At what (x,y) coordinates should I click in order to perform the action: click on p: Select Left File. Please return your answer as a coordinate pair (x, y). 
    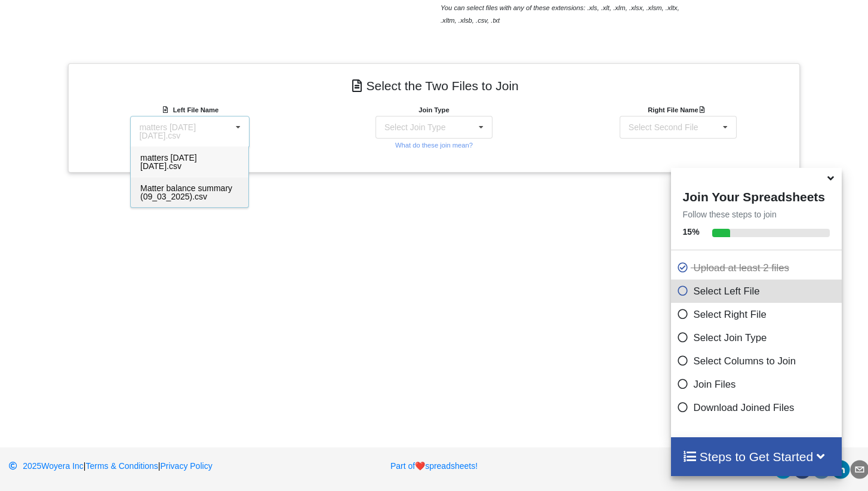
    Looking at the image, I should click on (759, 291).